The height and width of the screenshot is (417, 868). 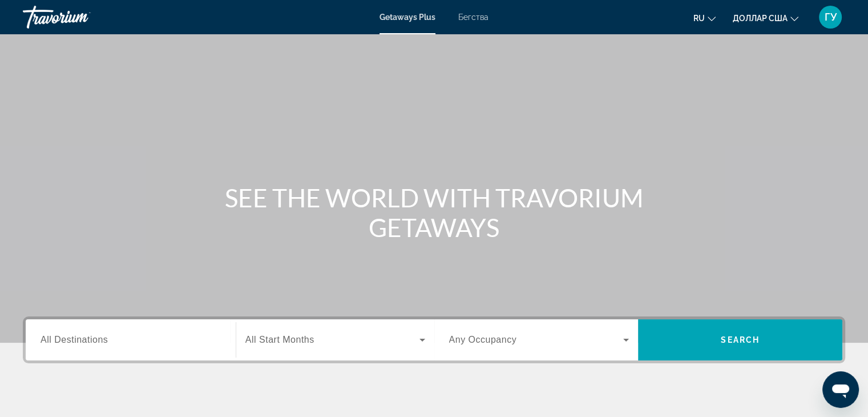 I want to click on font: доллар США, so click(x=760, y=18).